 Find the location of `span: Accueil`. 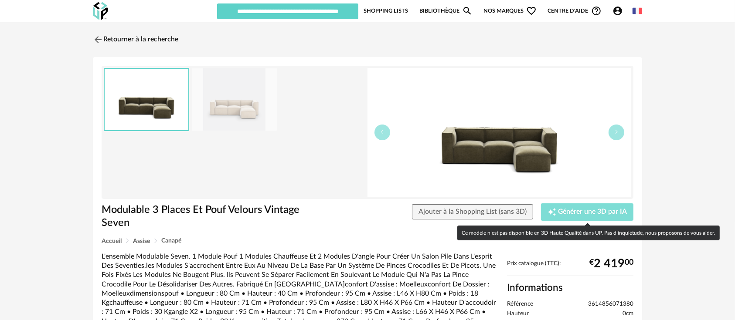

span: Accueil is located at coordinates (112, 241).